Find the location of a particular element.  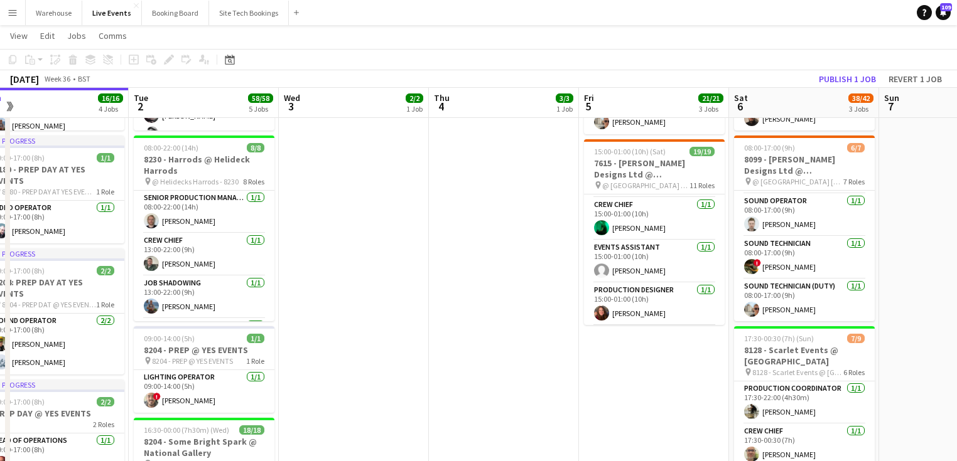

a: View is located at coordinates (19, 36).